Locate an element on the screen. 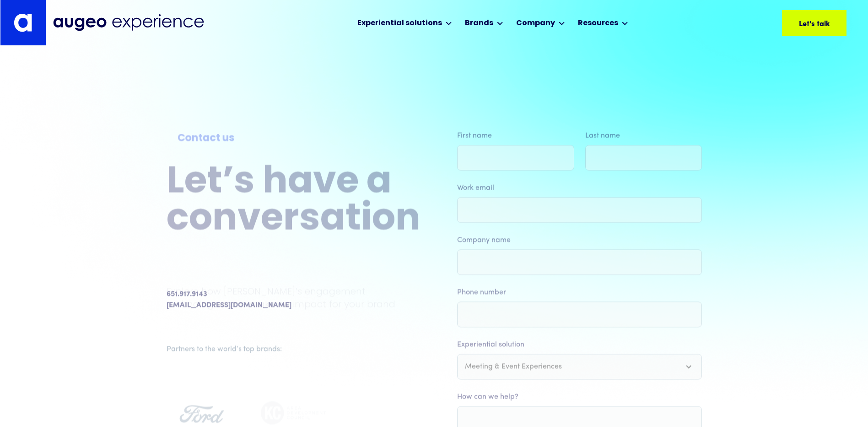 The height and width of the screenshot is (427, 868). label: Work email is located at coordinates (580, 188).